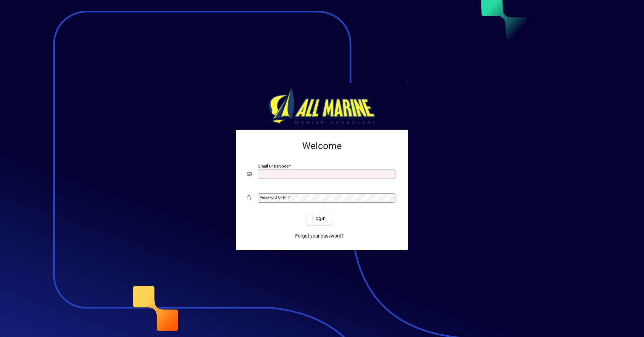  Describe the element at coordinates (319, 219) in the screenshot. I see `button: Login` at that location.